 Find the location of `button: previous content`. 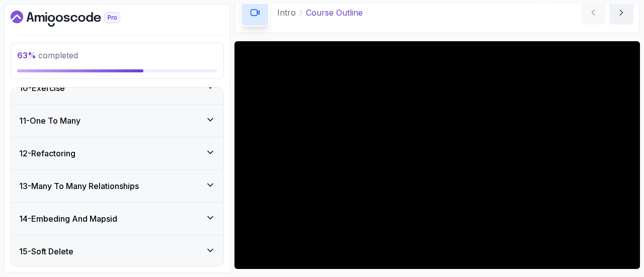

button: previous content is located at coordinates (594, 13).